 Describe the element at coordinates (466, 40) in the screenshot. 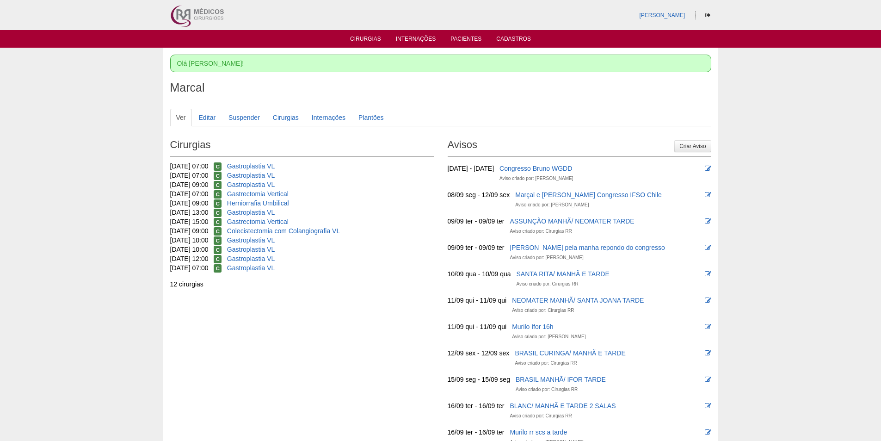

I see `a: Pacientes` at that location.